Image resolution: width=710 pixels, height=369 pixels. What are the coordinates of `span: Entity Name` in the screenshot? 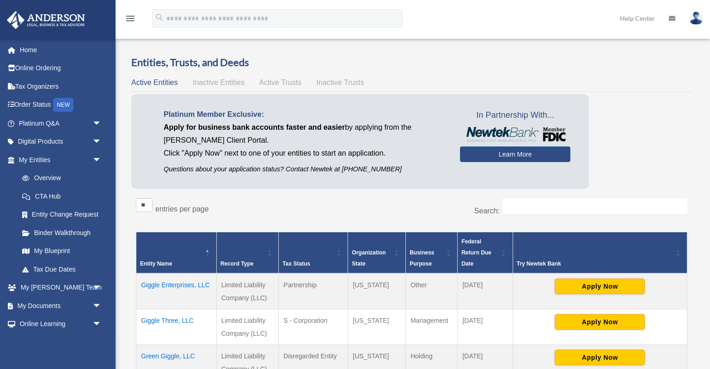 It's located at (156, 264).